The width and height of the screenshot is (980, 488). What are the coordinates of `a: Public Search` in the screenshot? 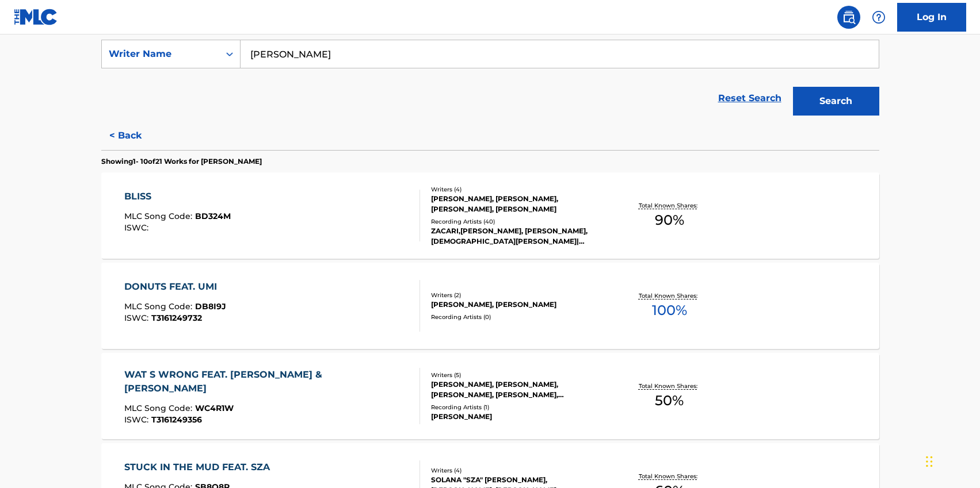 It's located at (849, 17).